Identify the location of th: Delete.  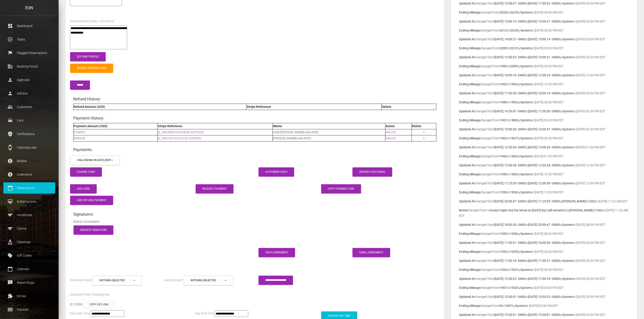
(409, 107).